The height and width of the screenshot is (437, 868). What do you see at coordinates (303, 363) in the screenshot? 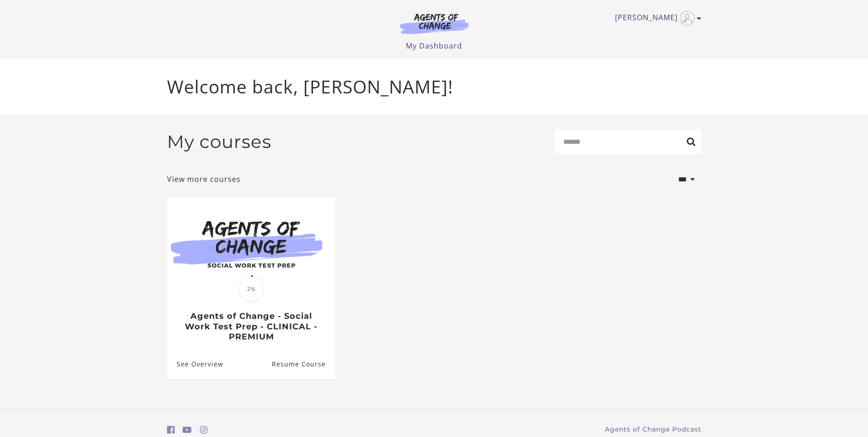
I see `a: Agents of Change - Social Work Test Prep - CLINICAL - PREMIUM: Resume Course` at bounding box center [303, 363].